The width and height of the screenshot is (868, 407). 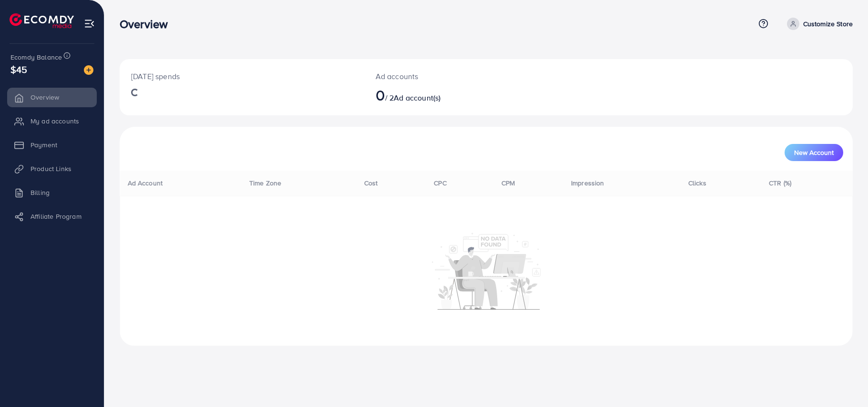 I want to click on p: Ad accounts, so click(x=456, y=76).